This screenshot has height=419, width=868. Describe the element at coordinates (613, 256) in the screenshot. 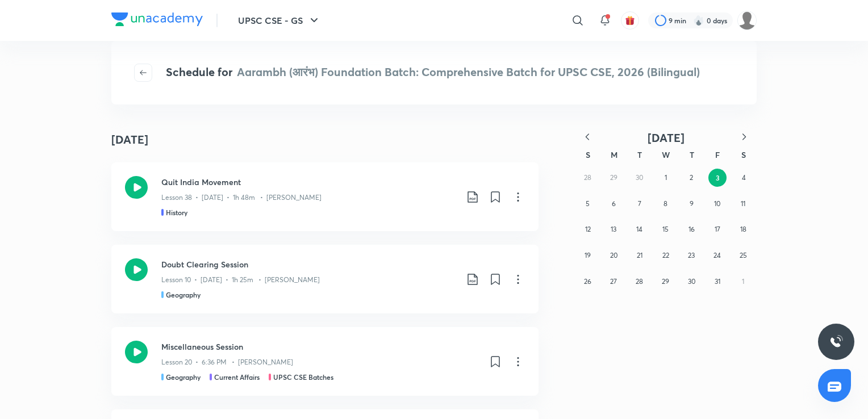

I see `button: October 20, 2025` at that location.